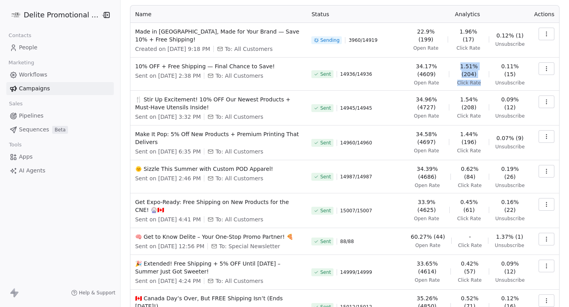 The height and width of the screenshot is (307, 569). What do you see at coordinates (61, 15) in the screenshot?
I see `span: Delite Promotional Products` at bounding box center [61, 15].